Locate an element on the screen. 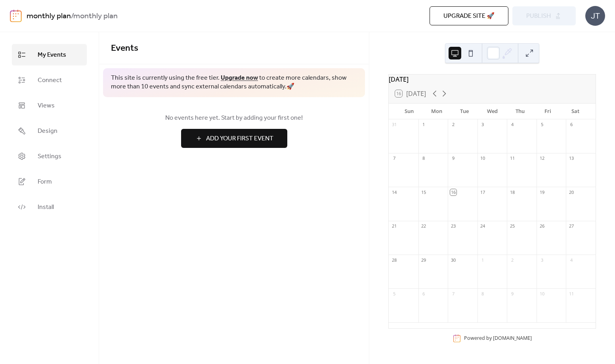 The height and width of the screenshot is (364, 615). div: 18 is located at coordinates (513, 191).